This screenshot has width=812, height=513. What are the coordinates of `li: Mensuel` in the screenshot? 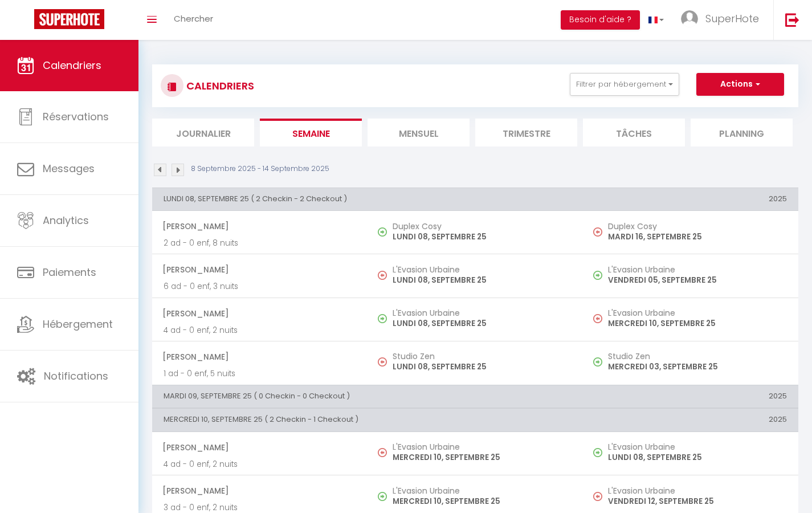 It's located at (418, 132).